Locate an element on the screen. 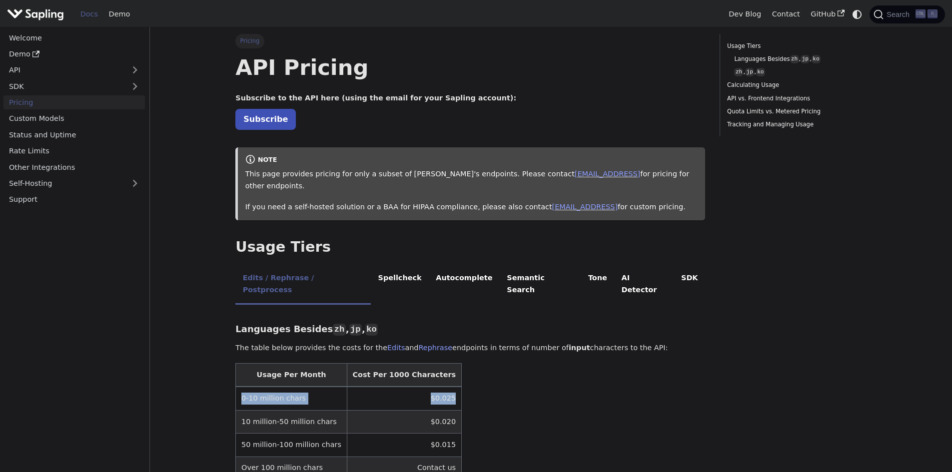  button: Expand sidebar category 'SDK' is located at coordinates (135, 86).